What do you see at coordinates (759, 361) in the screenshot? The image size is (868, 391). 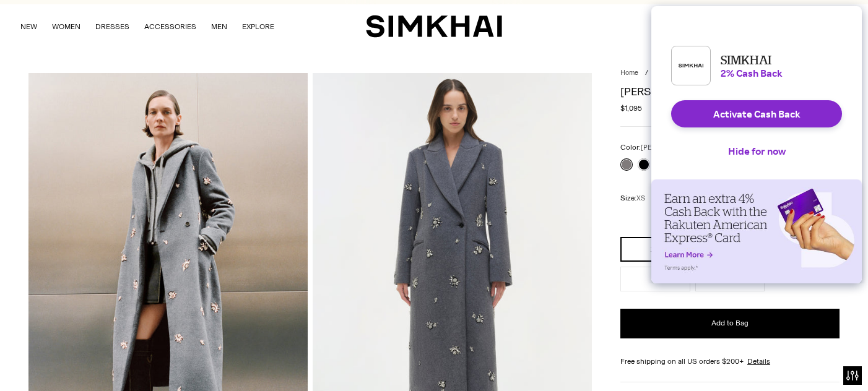 I see `a: Details` at bounding box center [759, 361].